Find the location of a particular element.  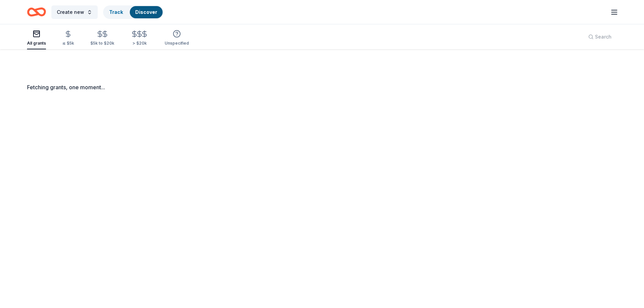

div: All grants is located at coordinates (36, 44).